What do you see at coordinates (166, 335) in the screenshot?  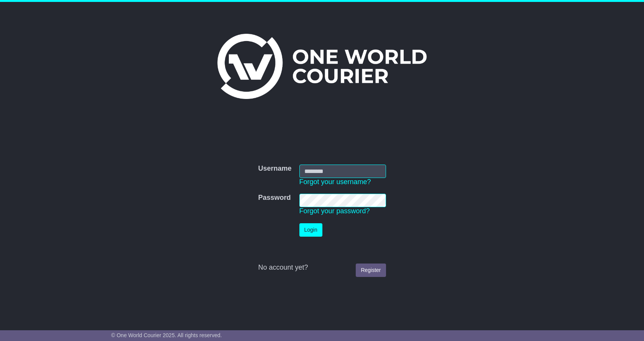 I see `span: © One World Courier 2025. All rights reserved.` at bounding box center [166, 335].